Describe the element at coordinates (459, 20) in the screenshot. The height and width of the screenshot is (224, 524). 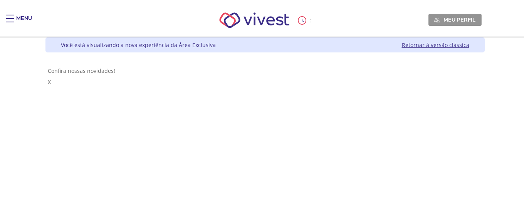
I see `span: Meu perfil` at that location.